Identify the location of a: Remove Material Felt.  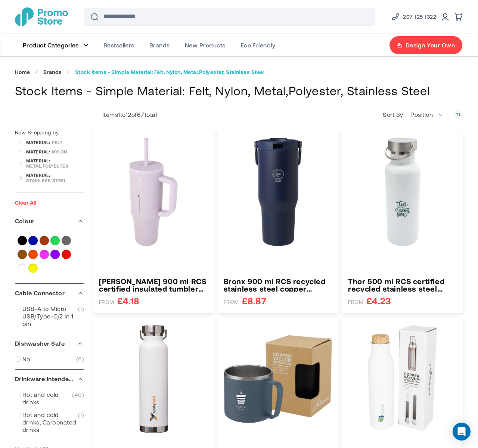
(21, 142).